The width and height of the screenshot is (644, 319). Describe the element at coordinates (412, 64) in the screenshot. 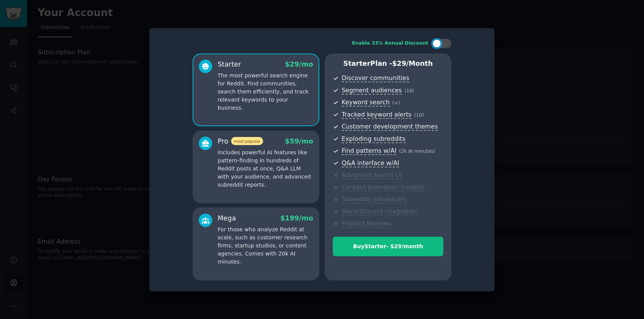

I see `span: $ 29 /month` at that location.